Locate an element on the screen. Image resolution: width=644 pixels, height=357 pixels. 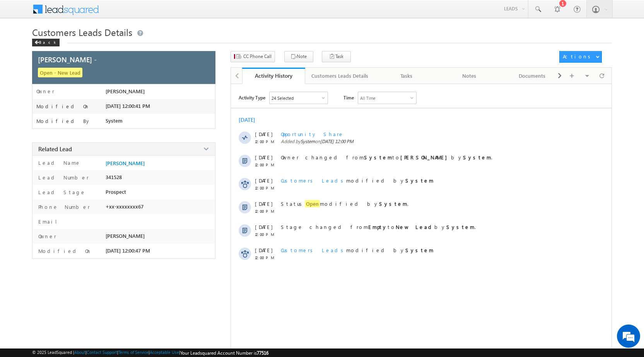
label: Lead Number is located at coordinates (62, 177).